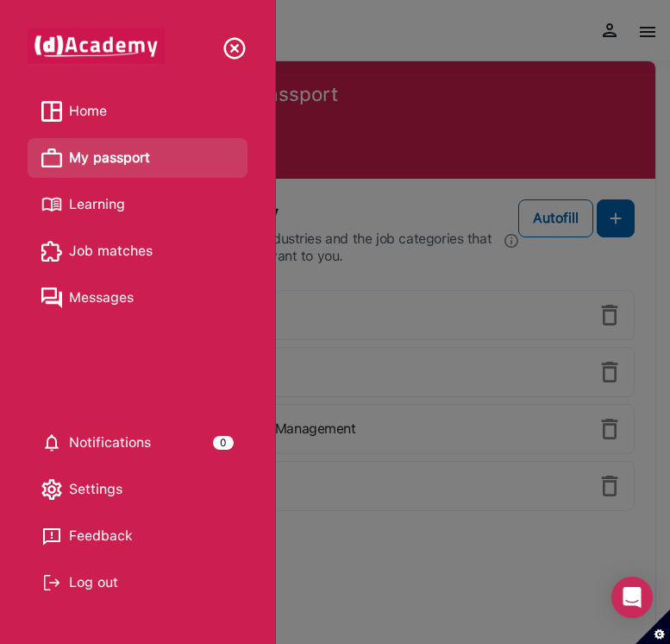 The width and height of the screenshot is (670, 644). What do you see at coordinates (52, 536) in the screenshot?
I see `img: feedback` at bounding box center [52, 536].